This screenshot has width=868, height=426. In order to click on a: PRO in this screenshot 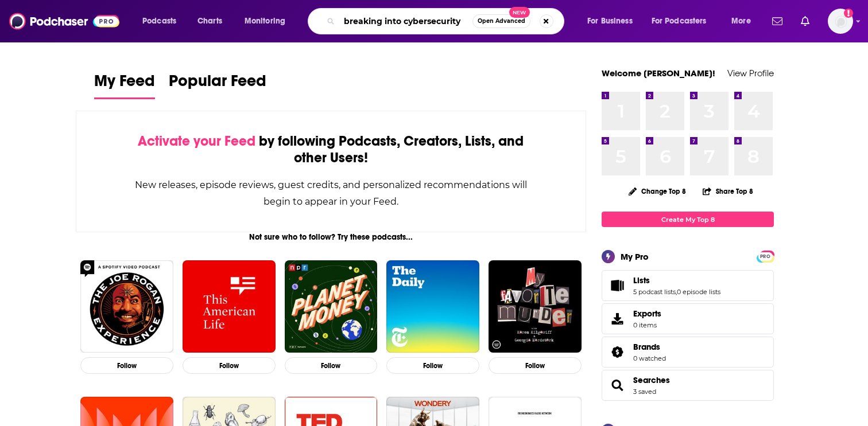, I will do `click(765, 256)`.